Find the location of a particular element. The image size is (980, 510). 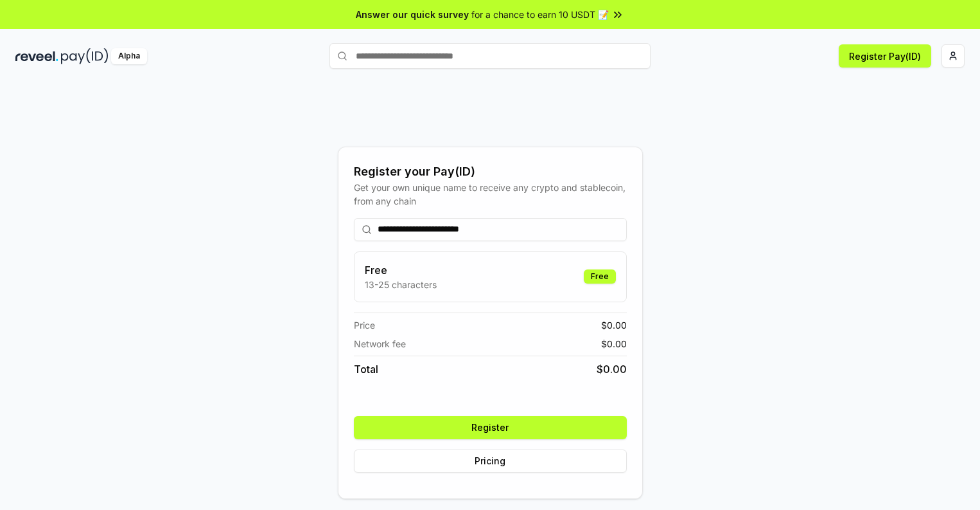

span: Price is located at coordinates (364, 325).